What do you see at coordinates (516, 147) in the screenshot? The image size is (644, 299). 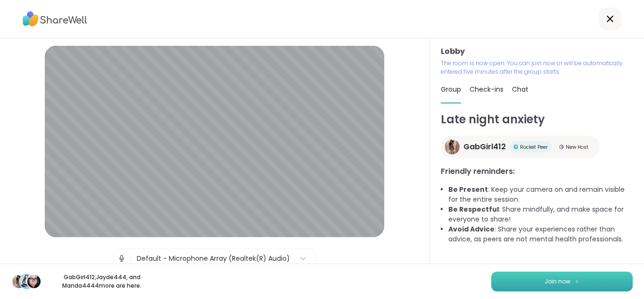 I see `img: Rocket Peer` at bounding box center [516, 147].